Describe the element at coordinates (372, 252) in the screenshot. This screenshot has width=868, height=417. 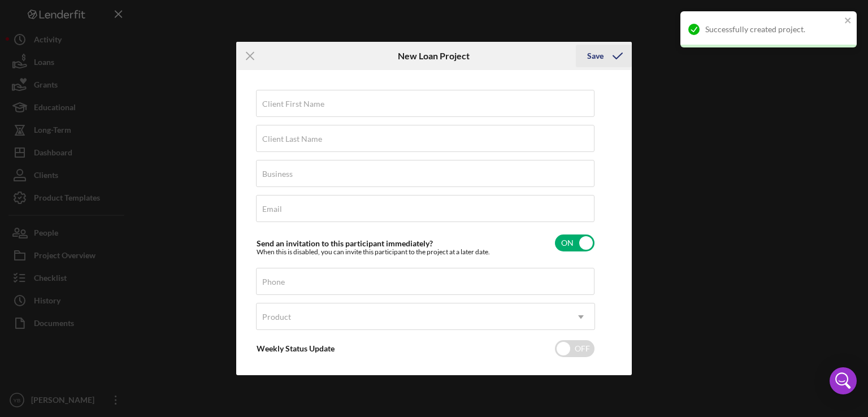
I see `div: When this is disabled, you can invite this participant to the project at a later date.` at that location.